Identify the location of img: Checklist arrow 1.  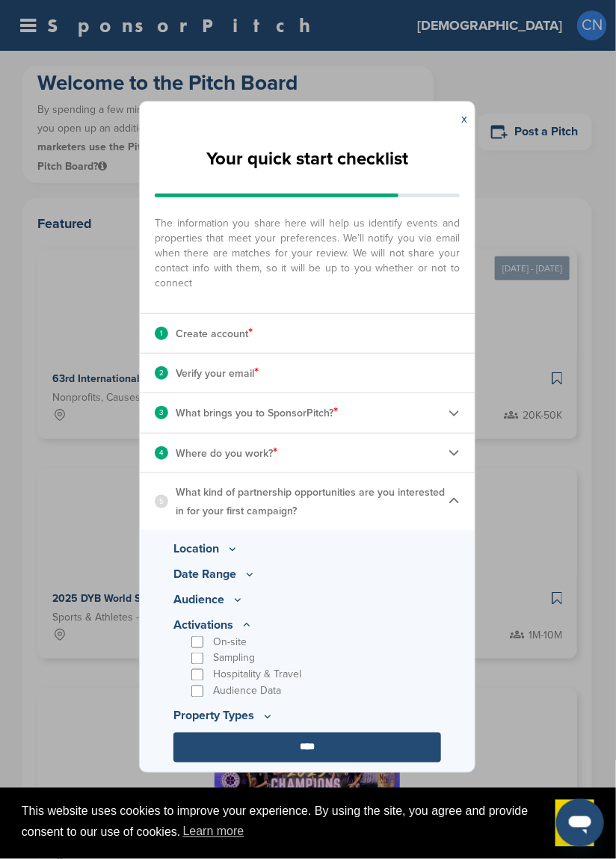
(454, 501).